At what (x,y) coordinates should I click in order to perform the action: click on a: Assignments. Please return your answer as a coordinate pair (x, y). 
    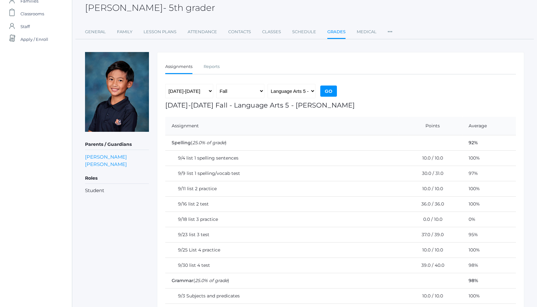
    Looking at the image, I should click on (179, 67).